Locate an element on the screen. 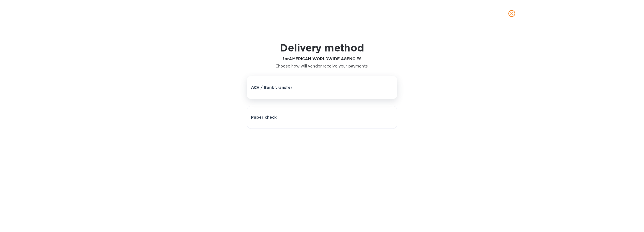 Image resolution: width=644 pixels, height=232 pixels. button: Paper check is located at coordinates (322, 117).